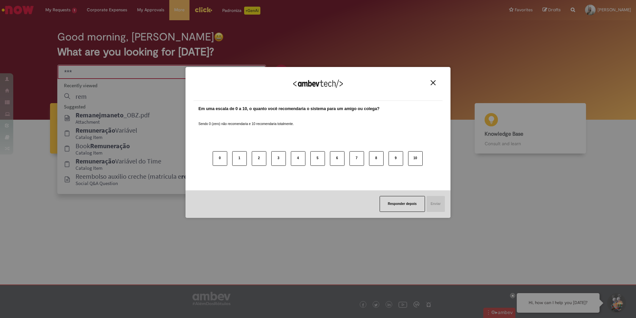 Image resolution: width=636 pixels, height=318 pixels. I want to click on button: 9, so click(396, 158).